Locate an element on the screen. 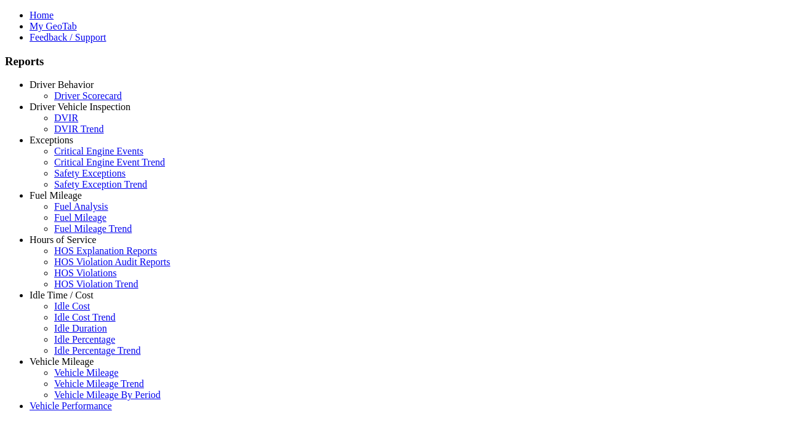  a: Safety Exceptions is located at coordinates (90, 173).